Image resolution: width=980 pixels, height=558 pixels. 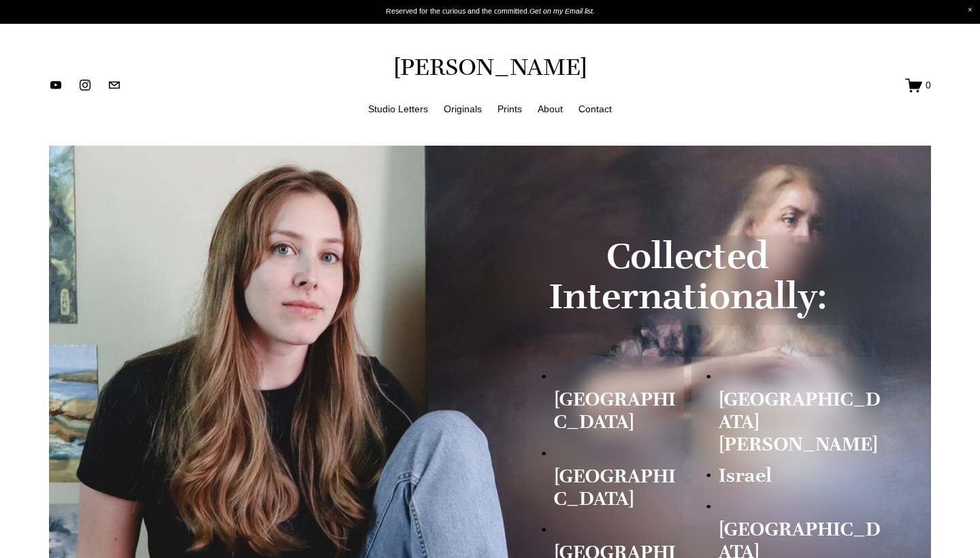 I want to click on a: YouTube, so click(x=56, y=85).